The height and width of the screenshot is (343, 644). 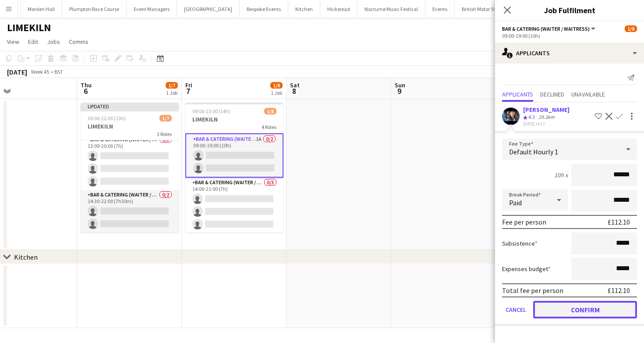 I want to click on app-card-role: Bar & Catering (Waiter / waitress)0/214:30-22:00 (7h30m), so click(x=130, y=211).